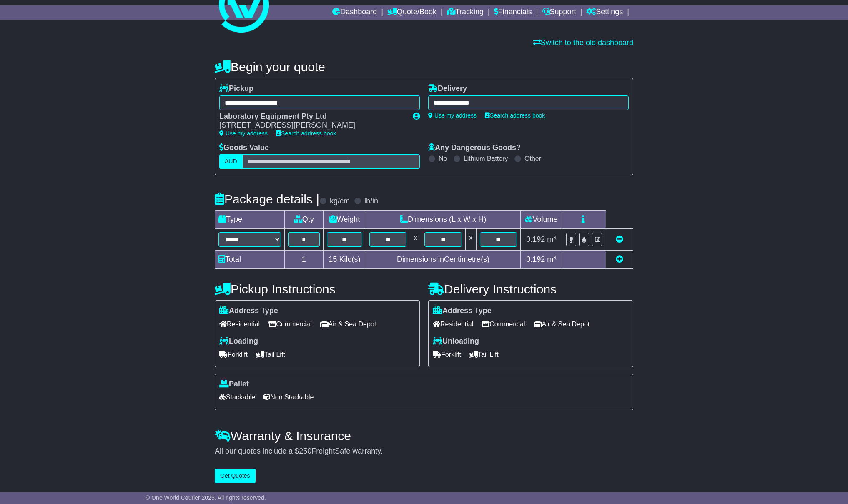 This screenshot has height=504, width=848. Describe the element at coordinates (560, 12) in the screenshot. I see `a: Support` at that location.